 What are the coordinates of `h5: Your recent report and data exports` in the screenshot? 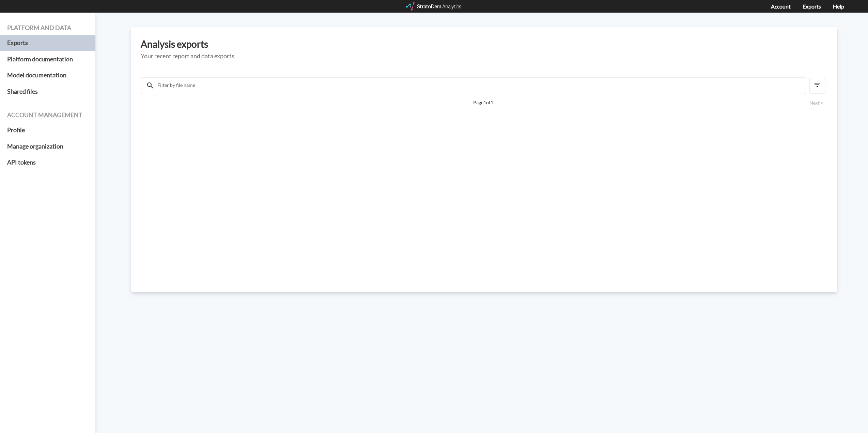 It's located at (484, 57).